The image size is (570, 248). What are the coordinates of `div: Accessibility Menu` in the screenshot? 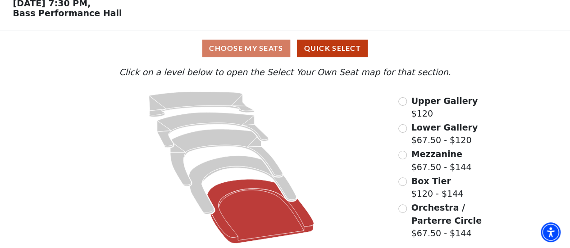 It's located at (551, 233).